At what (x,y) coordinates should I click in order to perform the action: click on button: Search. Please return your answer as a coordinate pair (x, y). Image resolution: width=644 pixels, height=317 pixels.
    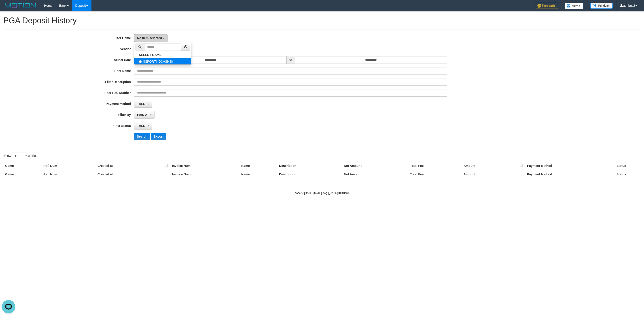
    Looking at the image, I should click on (142, 136).